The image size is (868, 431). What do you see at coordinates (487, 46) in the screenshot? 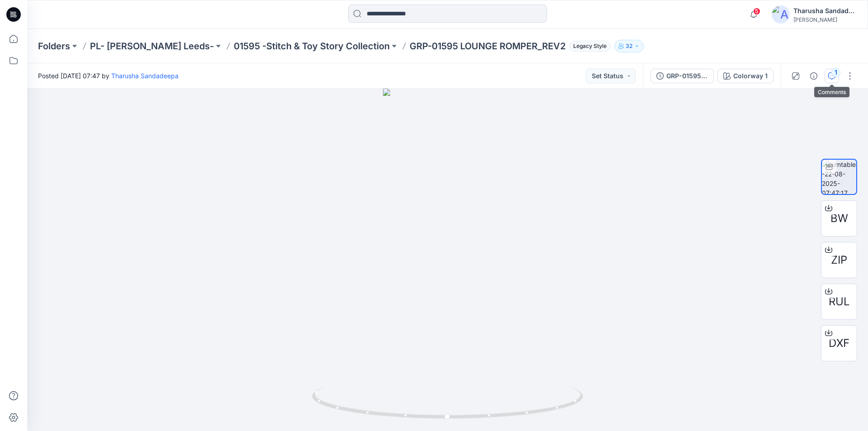
I see `p: GRP-01595 LOUNGE ROMPER_REV2` at bounding box center [487, 46].